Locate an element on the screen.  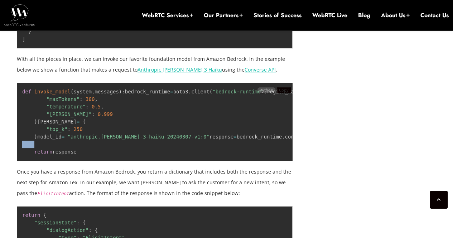
a: Our Partners is located at coordinates (223, 15).